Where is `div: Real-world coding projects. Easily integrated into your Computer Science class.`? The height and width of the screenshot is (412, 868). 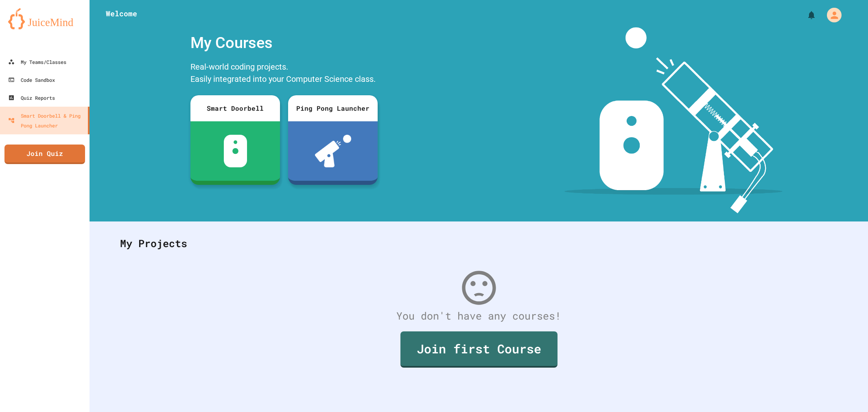 div: Real-world coding projects. Easily integrated into your Computer Science class. is located at coordinates (284, 74).